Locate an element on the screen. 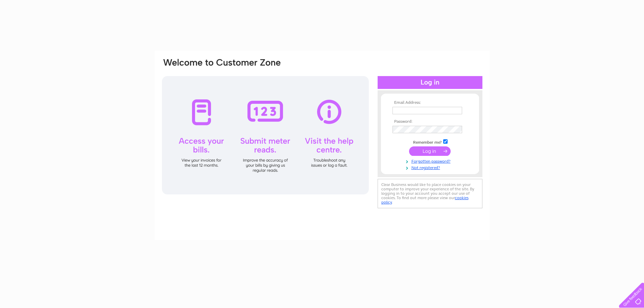 The height and width of the screenshot is (308, 644). input: Submit is located at coordinates (430, 151).